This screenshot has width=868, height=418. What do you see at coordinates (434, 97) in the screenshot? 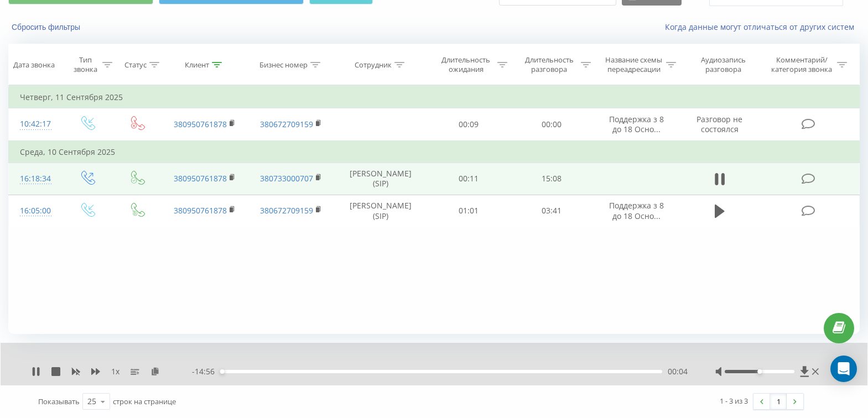
I see `td: Четверг, 11 Сентября 2025` at bounding box center [434, 97].